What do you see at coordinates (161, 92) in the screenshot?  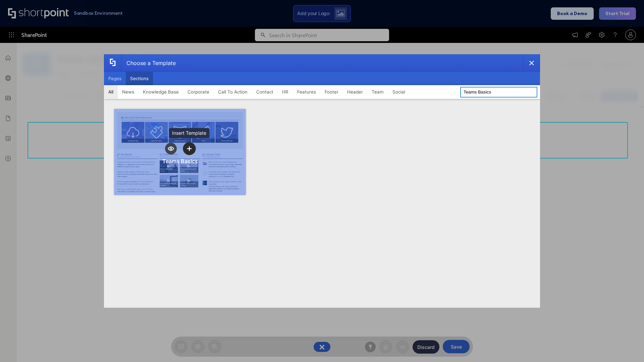 I see `button: Knowledge Base` at bounding box center [161, 92].